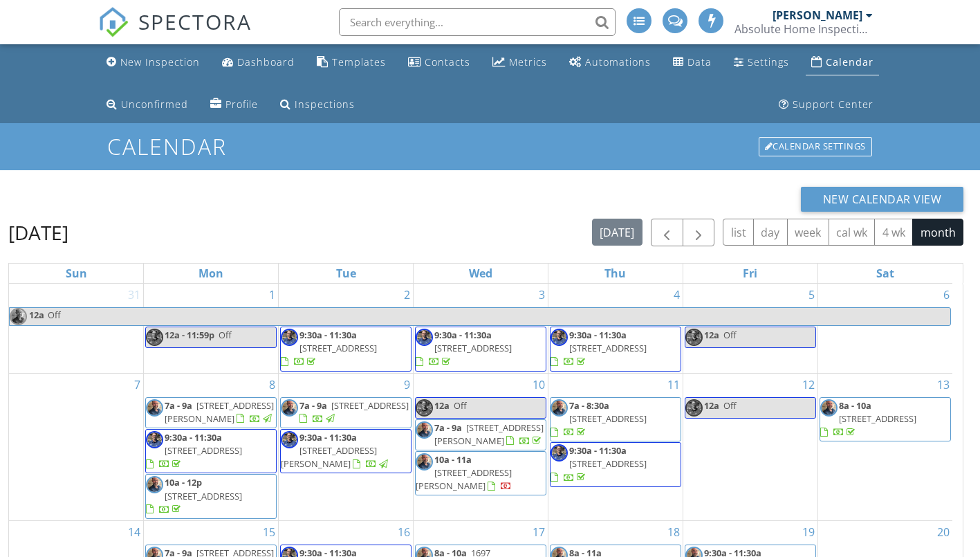 This screenshot has width=980, height=557. I want to click on div: Support Center, so click(833, 104).